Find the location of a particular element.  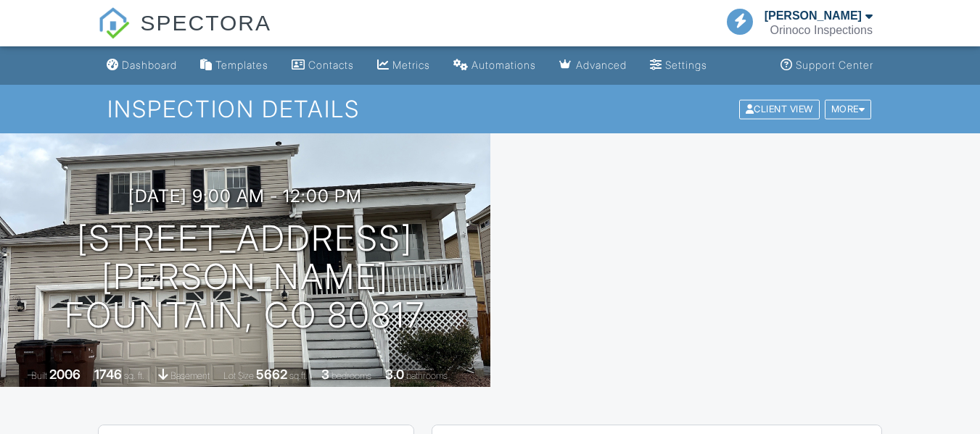

a: SPECTORA is located at coordinates (184, 35).